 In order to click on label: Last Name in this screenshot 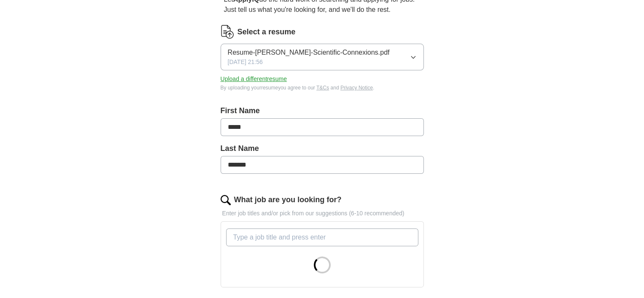, I will do `click(322, 148)`.